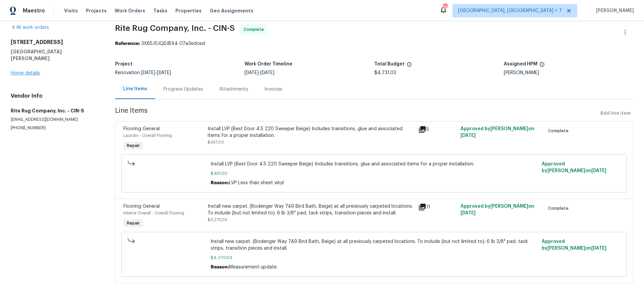  Describe the element at coordinates (143, 73) in the screenshot. I see `span: Renovation` at that location.